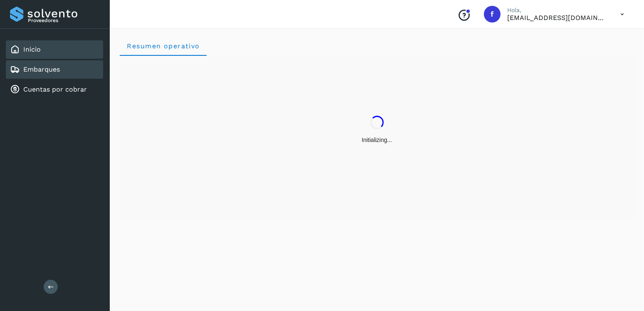 The image size is (644, 311). I want to click on div: Embarques, so click(54, 70).